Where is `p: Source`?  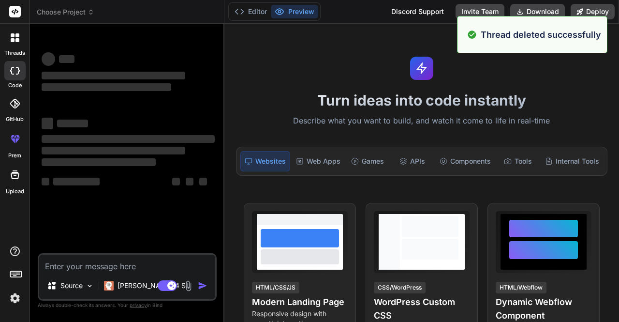 p: Source is located at coordinates (72, 285).